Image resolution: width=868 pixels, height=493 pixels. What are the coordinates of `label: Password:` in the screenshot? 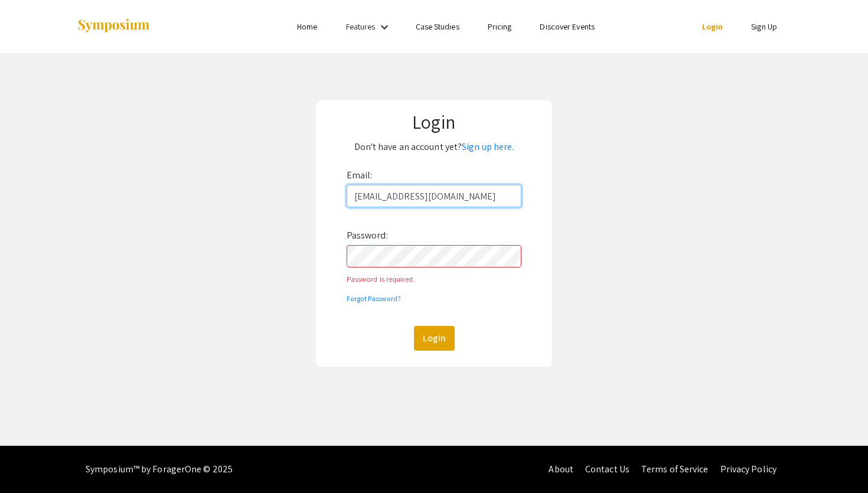 It's located at (367, 236).